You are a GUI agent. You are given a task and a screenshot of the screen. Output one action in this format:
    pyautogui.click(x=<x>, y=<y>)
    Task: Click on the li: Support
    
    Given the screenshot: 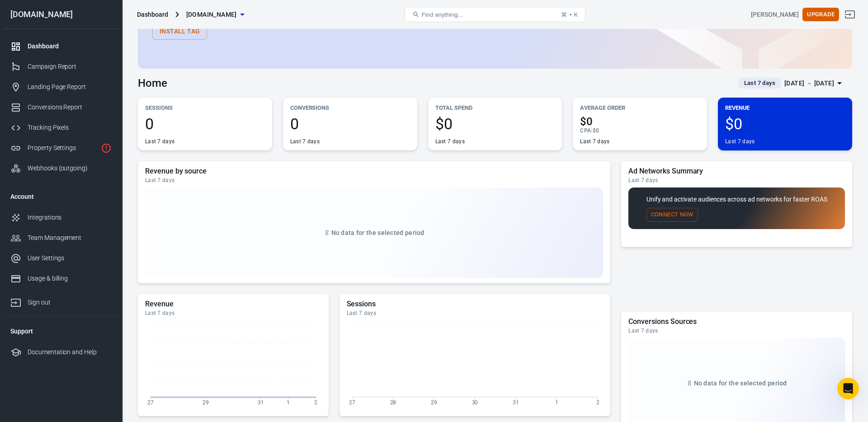 What is the action you would take?
    pyautogui.click(x=61, y=331)
    